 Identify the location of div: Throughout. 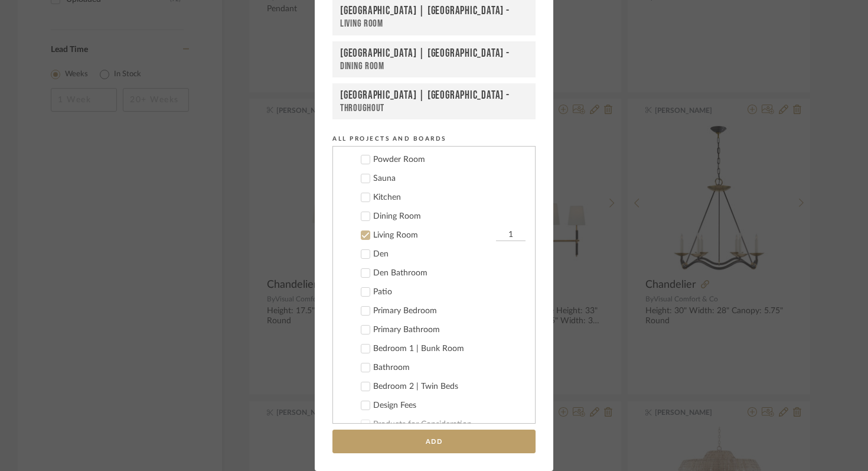
(434, 108).